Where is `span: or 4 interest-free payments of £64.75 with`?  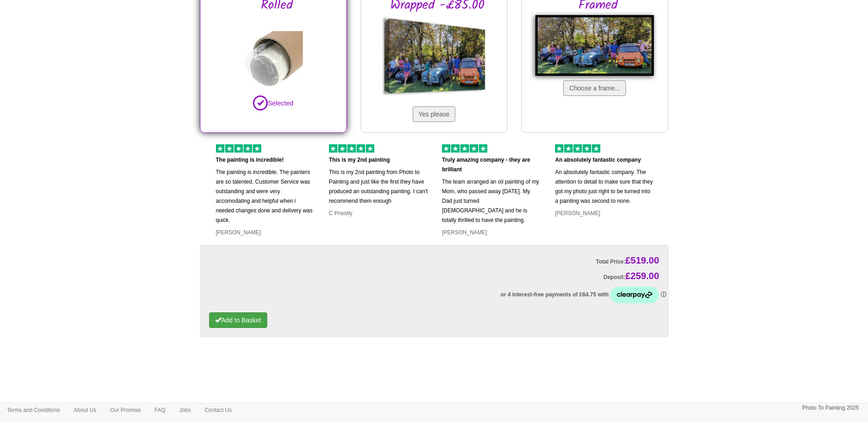 span: or 4 interest-free payments of £64.75 with is located at coordinates (555, 295).